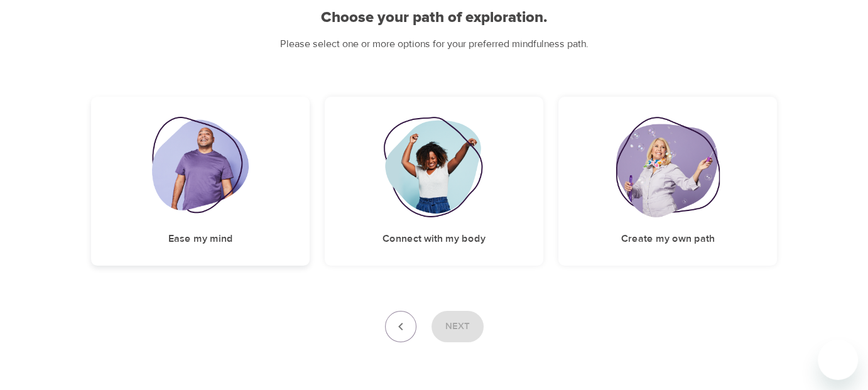  Describe the element at coordinates (434, 44) in the screenshot. I see `p: Please select one or more options for your preferred mindfulness path.` at that location.